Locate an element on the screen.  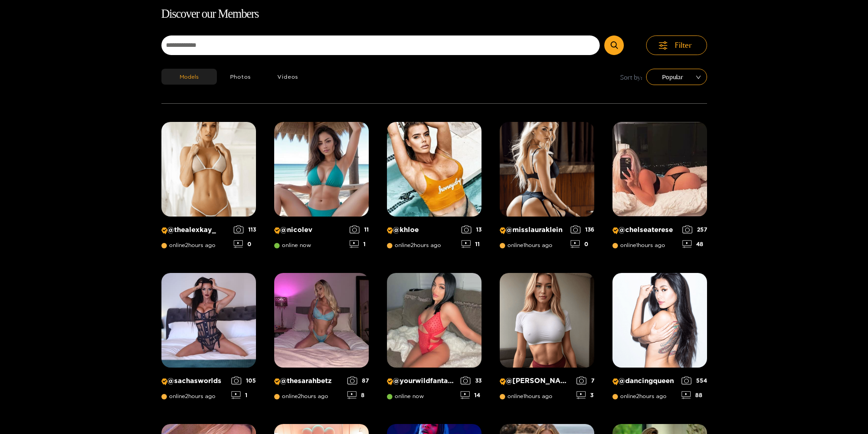
a: Creator Profile Image: sachasworlds@sachasworldsonline2hours ago1051 is located at coordinates (209, 339).